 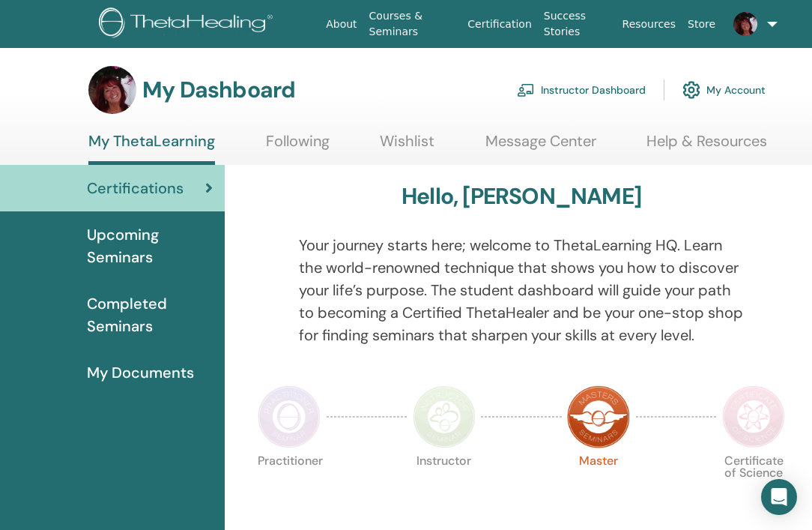 I want to click on a: Certification, so click(x=498, y=24).